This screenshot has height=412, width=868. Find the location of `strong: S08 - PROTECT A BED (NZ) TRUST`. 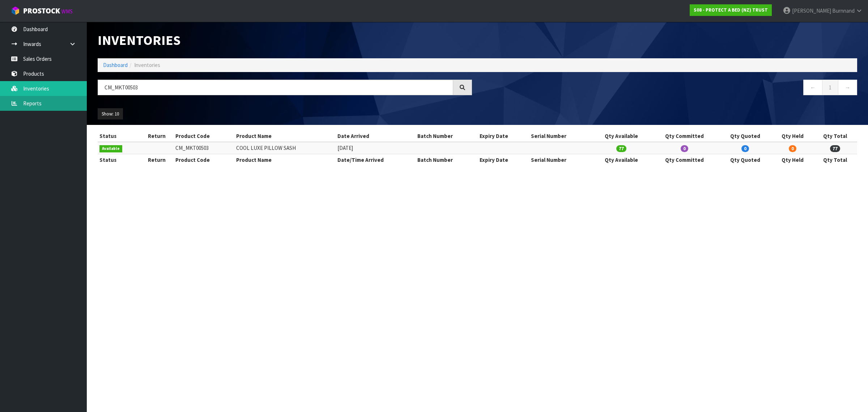

strong: S08 - PROTECT A BED (NZ) TRUST is located at coordinates (730, 10).